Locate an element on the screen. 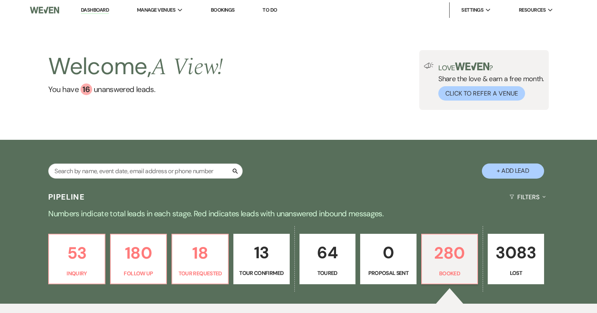 The image size is (597, 313). p: 18 is located at coordinates (200, 253).